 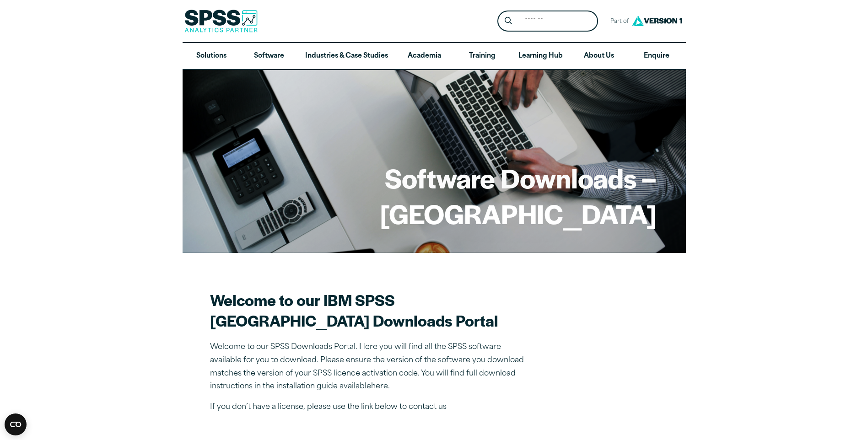 What do you see at coordinates (221, 21) in the screenshot?
I see `img: SPSS Analytics Partner` at bounding box center [221, 21].